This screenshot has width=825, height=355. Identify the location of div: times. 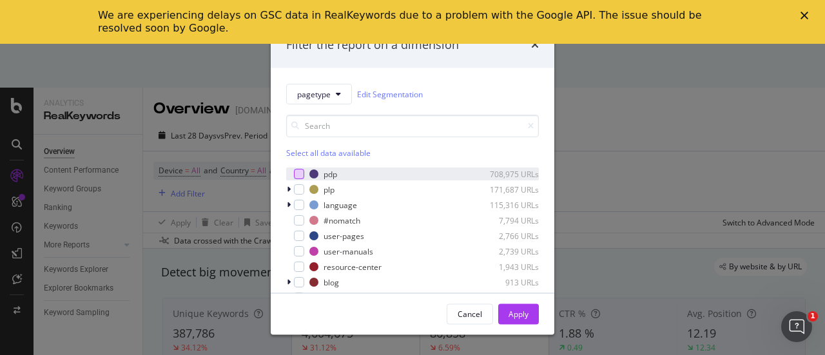
(535, 44).